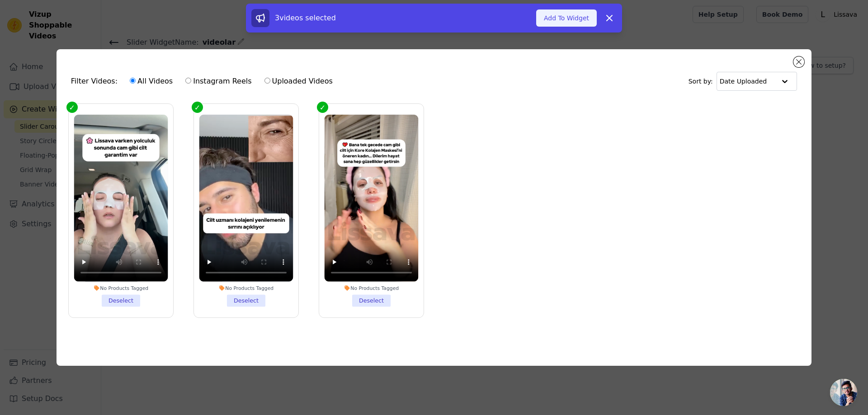 The width and height of the screenshot is (868, 415). Describe the element at coordinates (151, 81) in the screenshot. I see `label: All Videos` at that location.